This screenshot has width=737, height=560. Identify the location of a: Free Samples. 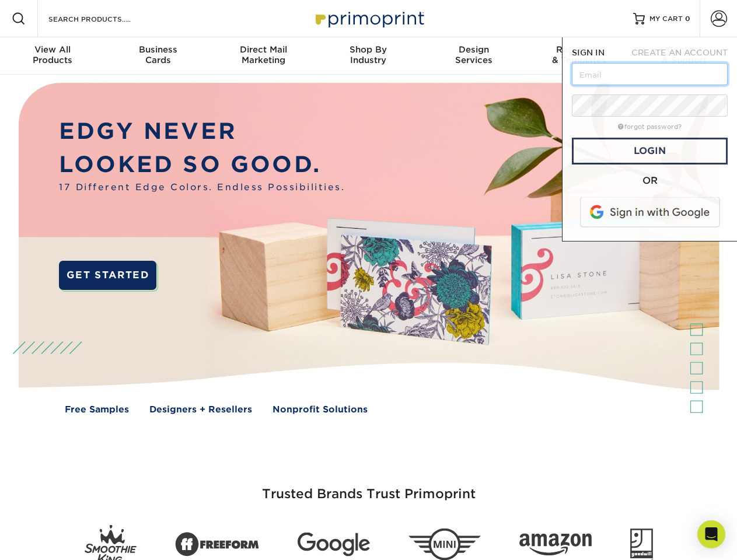
(97, 409).